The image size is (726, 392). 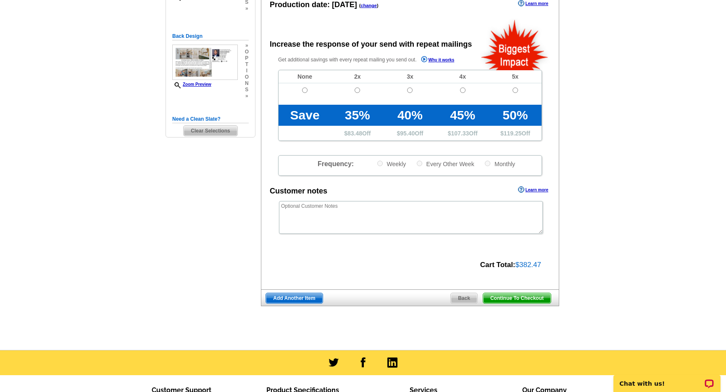 What do you see at coordinates (305, 115) in the screenshot?
I see `td: Save` at bounding box center [305, 115].